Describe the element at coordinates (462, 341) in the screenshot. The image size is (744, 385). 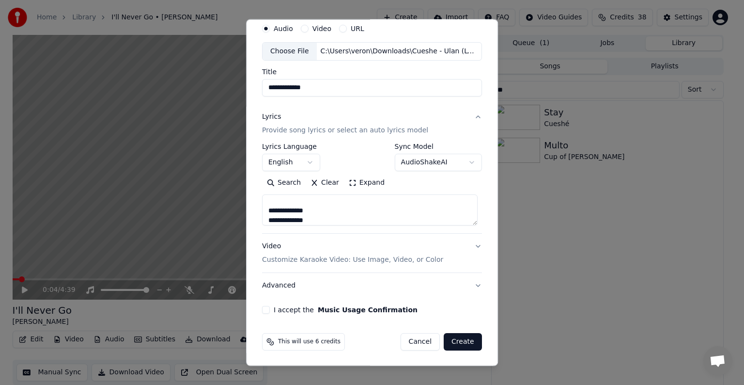
I see `button: Create` at that location.